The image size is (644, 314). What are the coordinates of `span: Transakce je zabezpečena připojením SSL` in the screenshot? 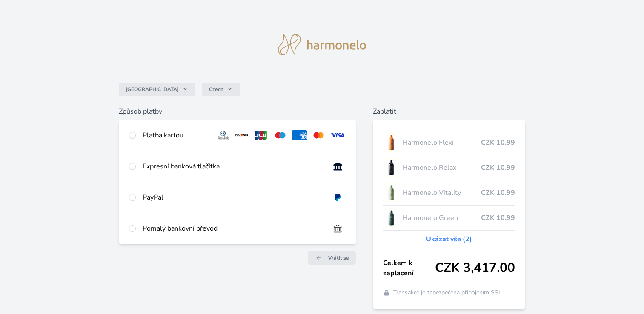 It's located at (448, 292).